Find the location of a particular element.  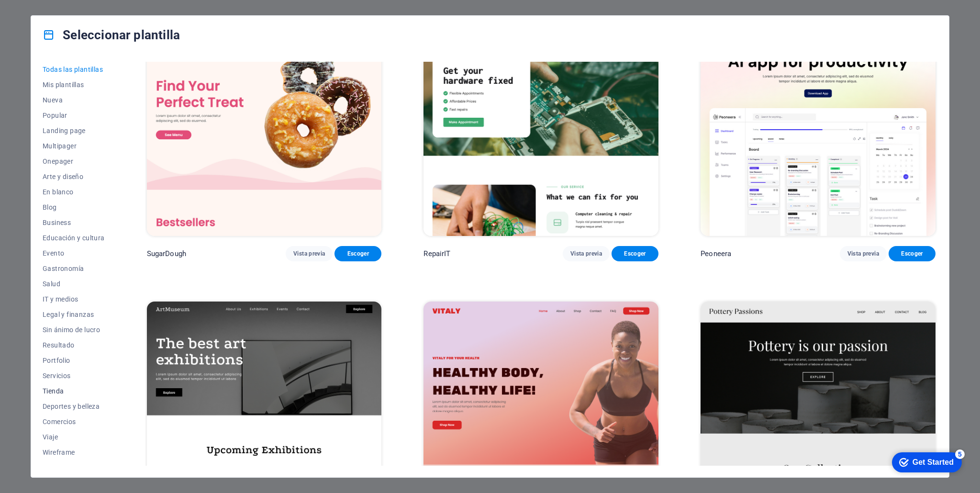

button: Wireframe is located at coordinates (73, 453).